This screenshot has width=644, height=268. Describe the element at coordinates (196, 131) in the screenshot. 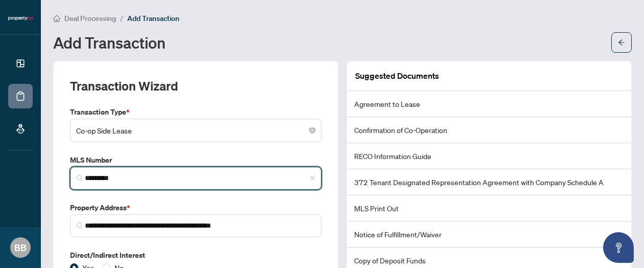

I see `span: Co-op Side Lease` at that location.